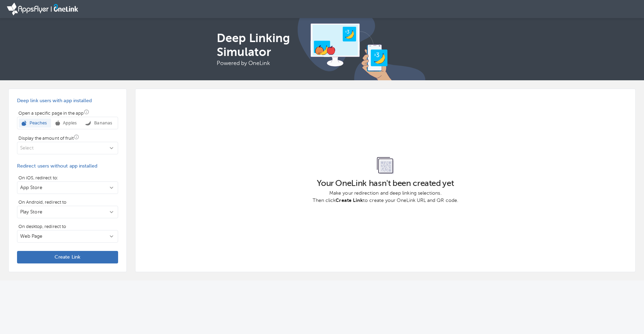  I want to click on button: Bananas, so click(99, 123).